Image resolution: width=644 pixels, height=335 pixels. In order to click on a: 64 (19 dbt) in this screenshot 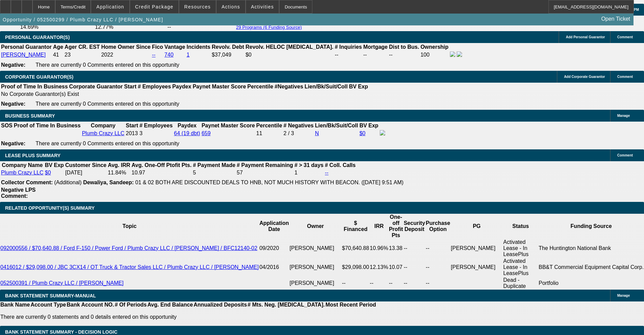, I will do `click(187, 133)`.